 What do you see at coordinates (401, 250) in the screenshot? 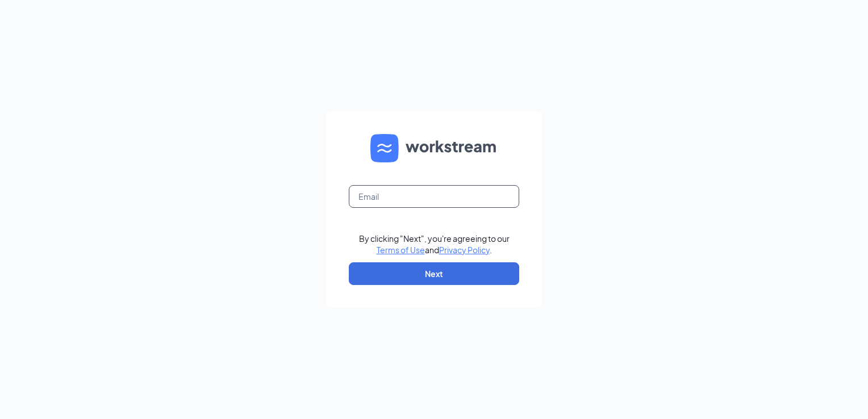
I see `a: Terms of Use` at bounding box center [401, 250].